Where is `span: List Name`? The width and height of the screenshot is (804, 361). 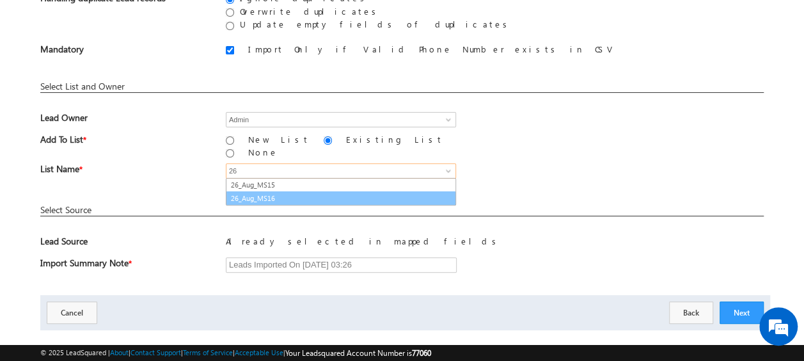
span: List Name is located at coordinates (123, 172).